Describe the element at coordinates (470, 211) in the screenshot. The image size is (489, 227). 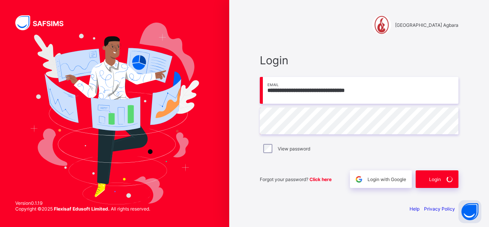
I see `button: Open asap` at that location.